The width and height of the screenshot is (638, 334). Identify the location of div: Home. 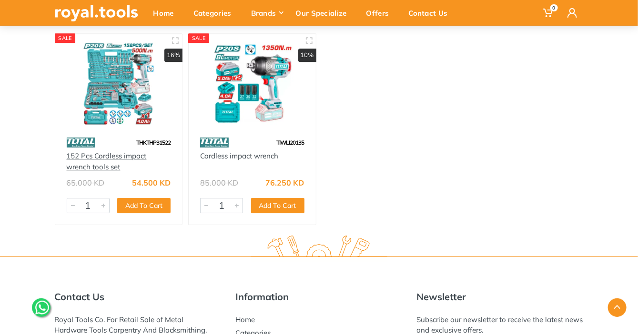
(167, 13).